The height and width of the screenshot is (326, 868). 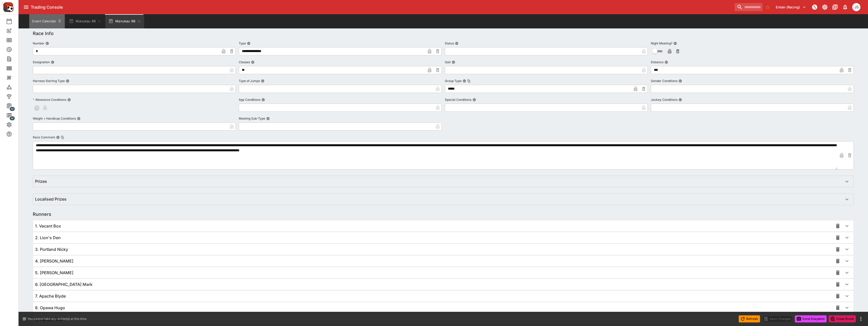 What do you see at coordinates (680, 81) in the screenshot?
I see `button: Gender Conditions` at bounding box center [680, 81].